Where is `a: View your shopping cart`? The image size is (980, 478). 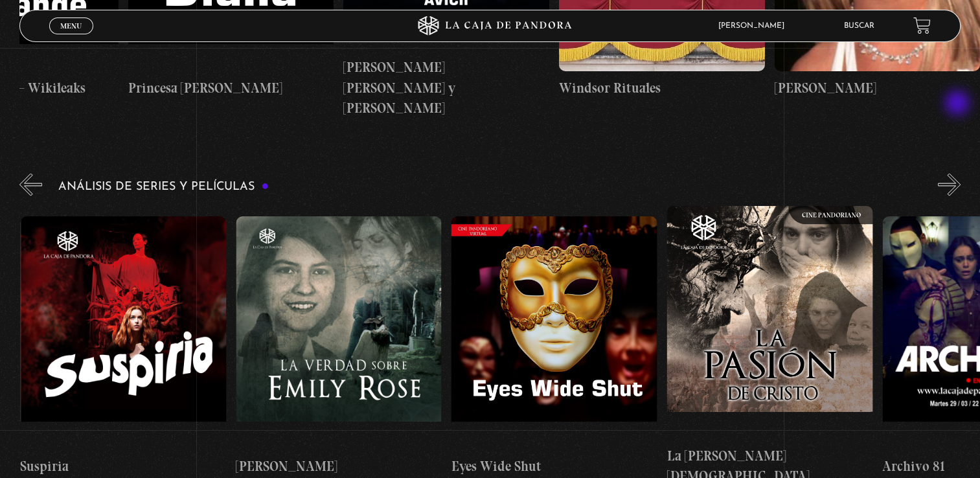
a: View your shopping cart is located at coordinates (922, 25).